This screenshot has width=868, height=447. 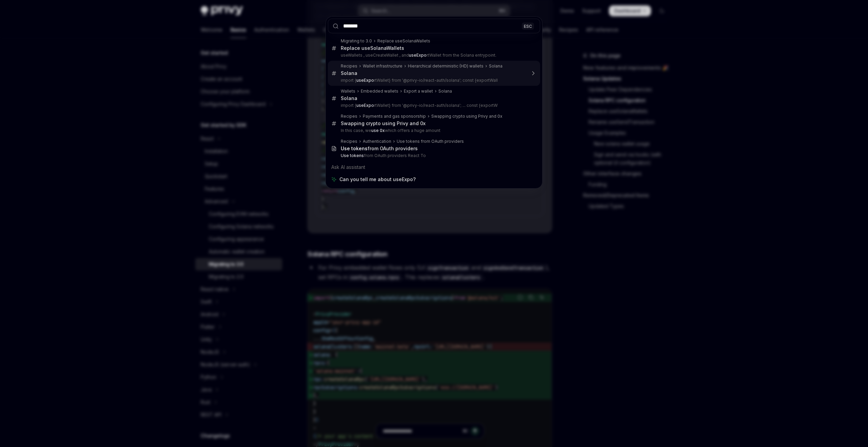 I want to click on div: Export a wallet, so click(x=418, y=91).